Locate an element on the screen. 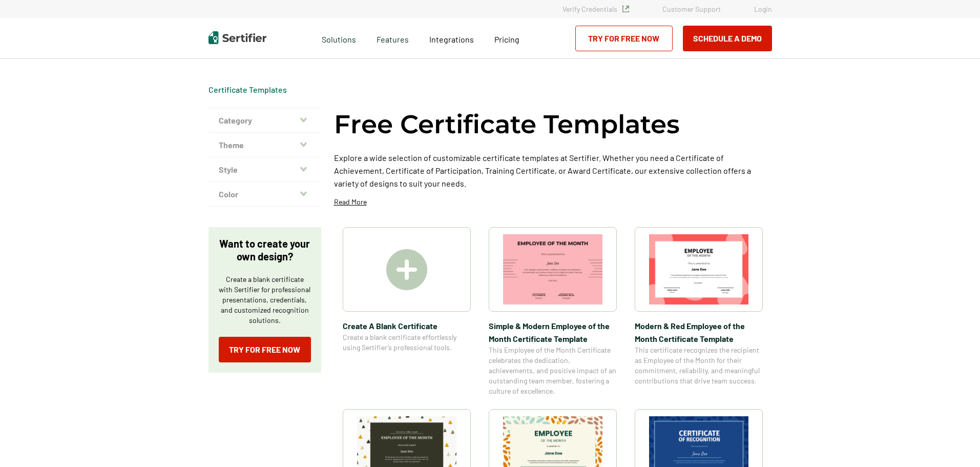 The width and height of the screenshot is (980, 467). img: Simple & Modern Employee of the Month Certificate Template is located at coordinates (553, 269).